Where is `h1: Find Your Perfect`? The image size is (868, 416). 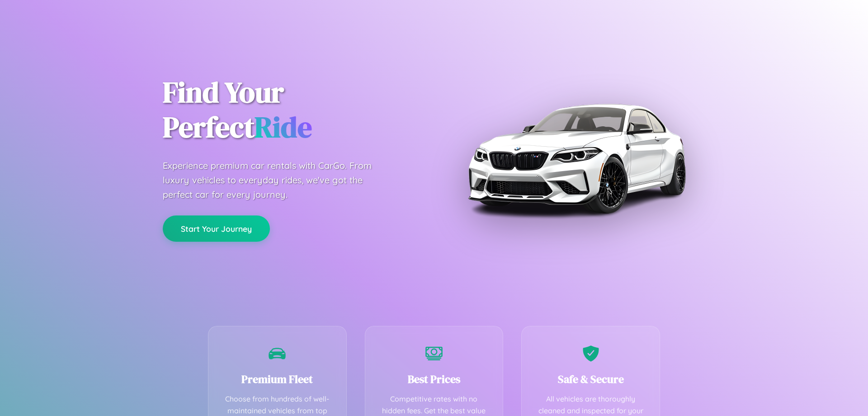 h1: Find Your Perfect is located at coordinates (292, 110).